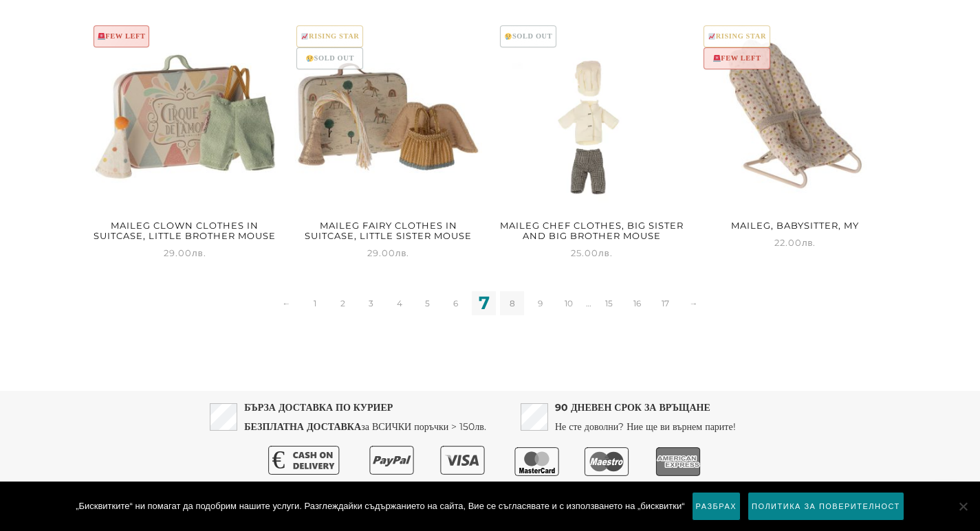 The height and width of the screenshot is (531, 980). What do you see at coordinates (185, 143) in the screenshot?
I see `a: 🚨FEW LEFTMaileg Clown clothes in suitcase, Little brother mouse 29.00лв.` at bounding box center [185, 143].